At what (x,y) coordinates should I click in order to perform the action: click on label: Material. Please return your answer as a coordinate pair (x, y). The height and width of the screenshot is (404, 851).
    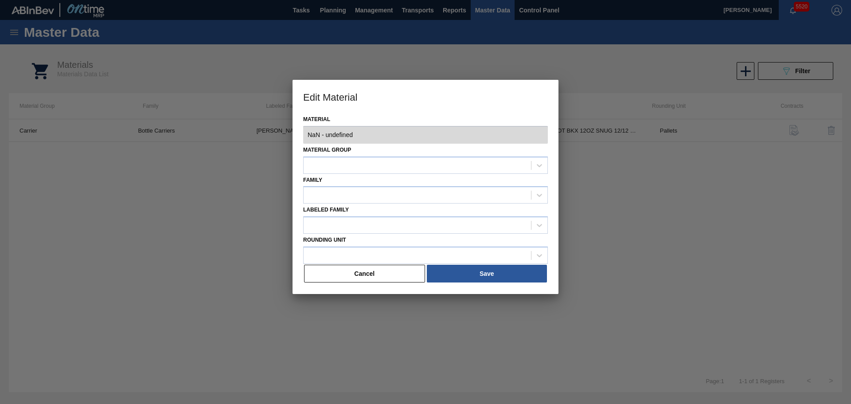
    Looking at the image, I should click on (425, 119).